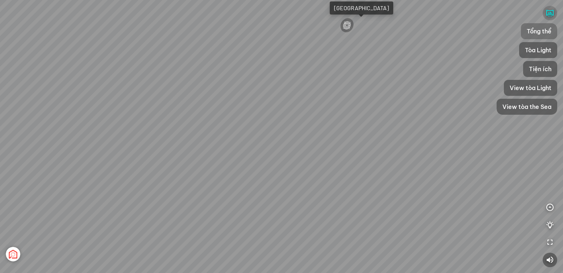 This screenshot has width=563, height=273. What do you see at coordinates (541, 69) in the screenshot?
I see `span: Tiện ích` at bounding box center [541, 69].